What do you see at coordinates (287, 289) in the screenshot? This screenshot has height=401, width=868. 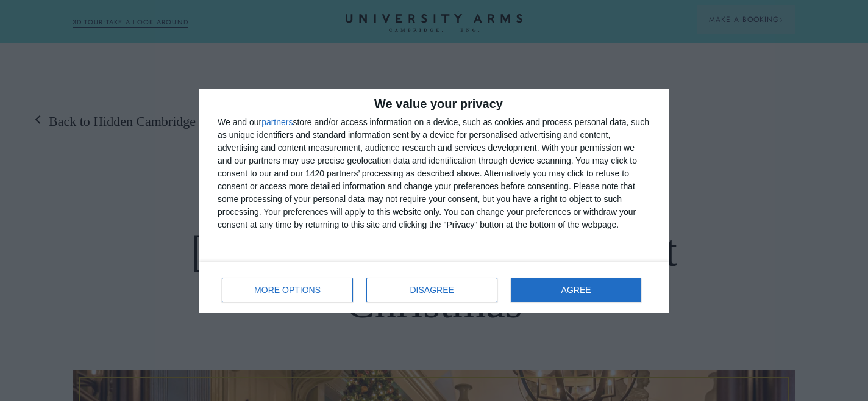 I see `span: MORE OPTIONS` at bounding box center [287, 289].